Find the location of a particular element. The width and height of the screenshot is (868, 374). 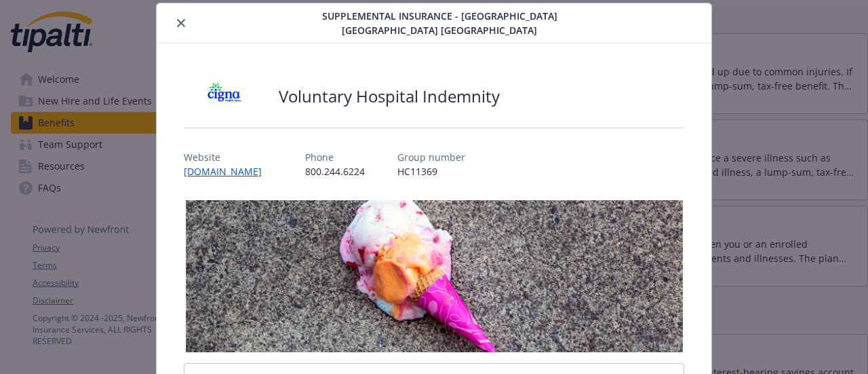

img: CIGNA is located at coordinates (225, 96).